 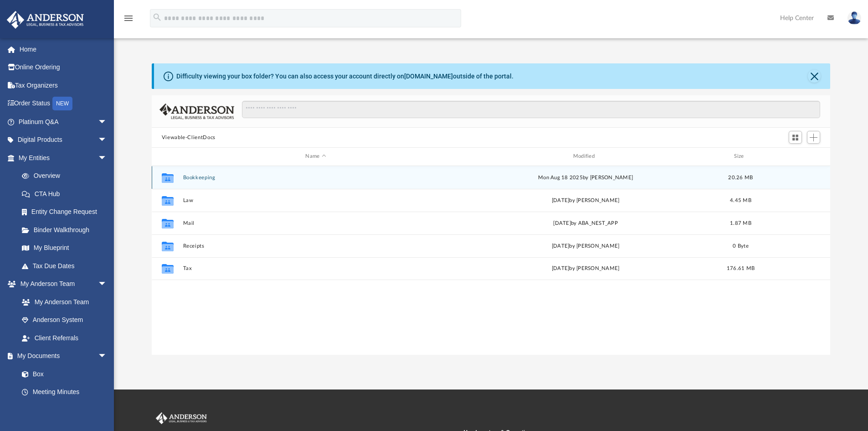 What do you see at coordinates (315, 246) in the screenshot?
I see `button: Receipts` at bounding box center [315, 246].